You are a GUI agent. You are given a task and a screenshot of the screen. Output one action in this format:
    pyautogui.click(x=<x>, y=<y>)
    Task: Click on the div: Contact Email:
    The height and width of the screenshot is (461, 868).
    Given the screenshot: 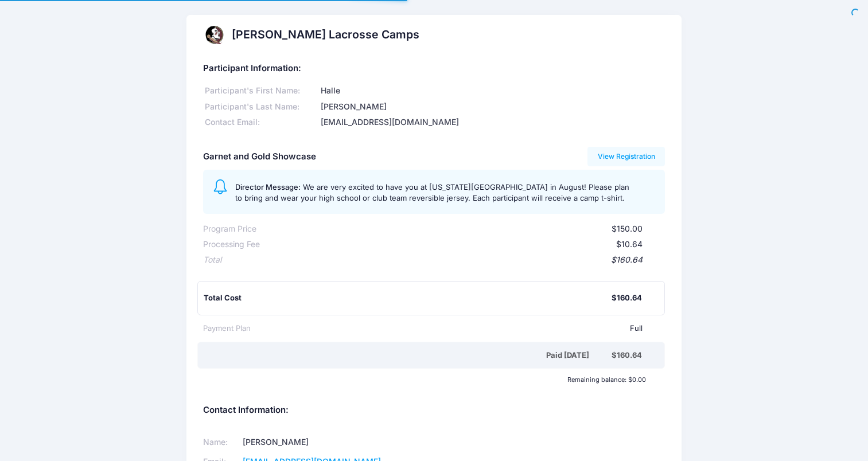 What is the action you would take?
    pyautogui.click(x=261, y=122)
    